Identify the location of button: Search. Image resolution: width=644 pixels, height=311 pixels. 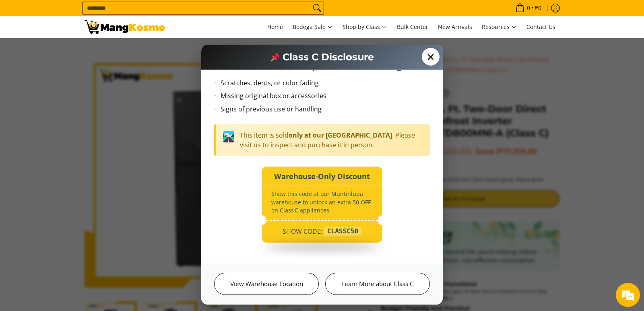
(317, 8).